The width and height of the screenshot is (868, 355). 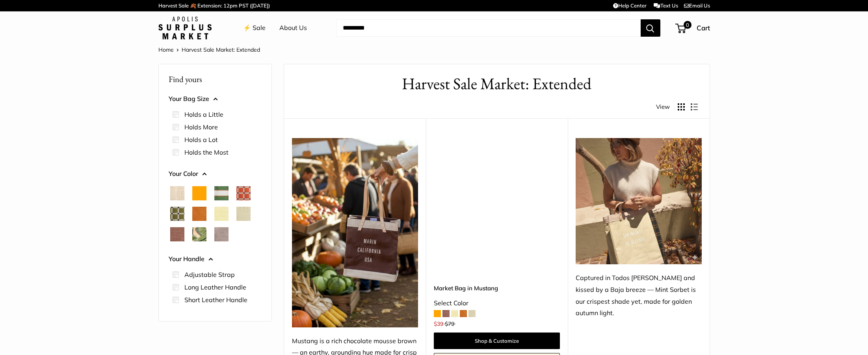 I want to click on button: Display products as grid, so click(x=681, y=107).